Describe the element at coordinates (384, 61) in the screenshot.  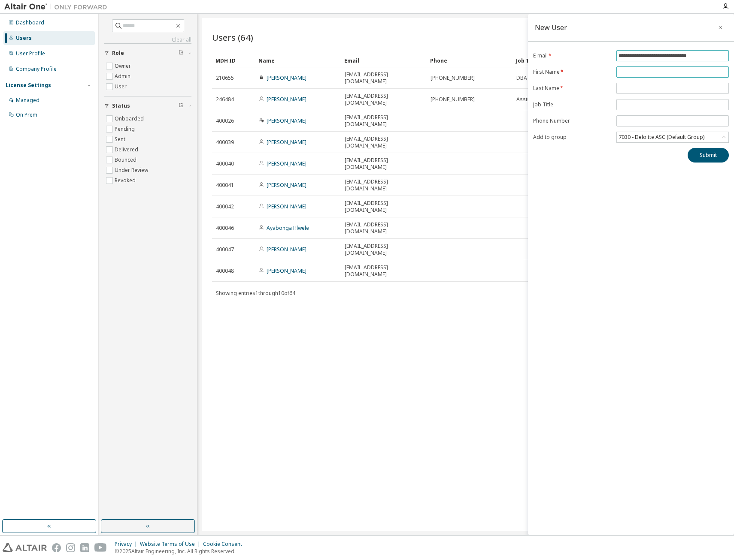
I see `div: Email` at that location.